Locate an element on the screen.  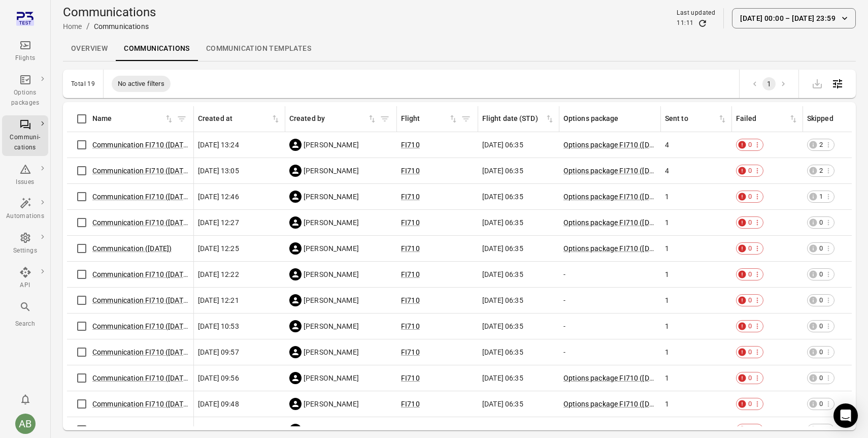
button: Notifications is located at coordinates (26, 400).